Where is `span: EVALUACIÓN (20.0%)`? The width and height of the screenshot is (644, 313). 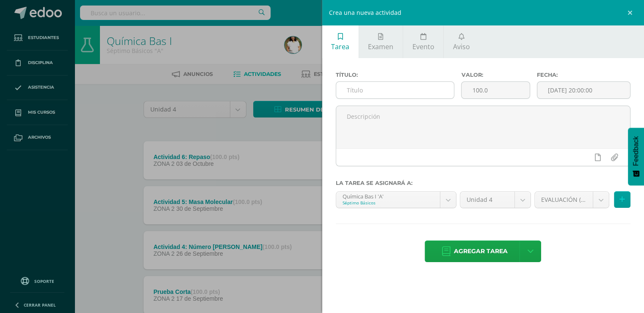 span: EVALUACIÓN (20.0%) is located at coordinates (564, 200).